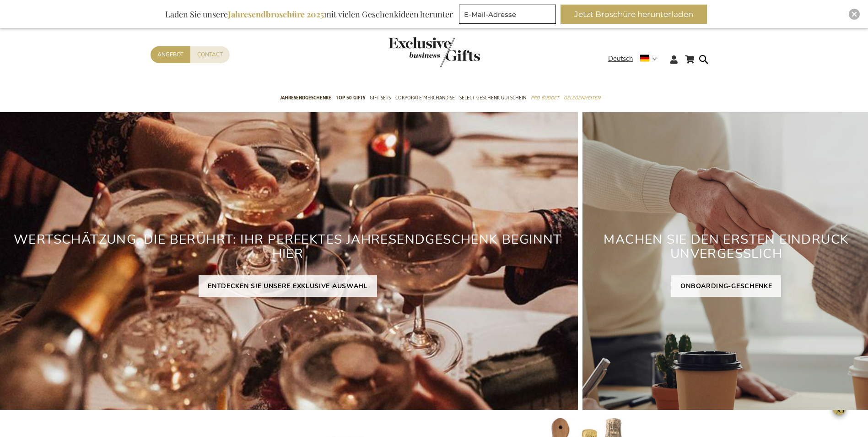 This screenshot has width=868, height=437. What do you see at coordinates (634, 14) in the screenshot?
I see `button: Jetzt Broschüre herunterladen` at bounding box center [634, 14].